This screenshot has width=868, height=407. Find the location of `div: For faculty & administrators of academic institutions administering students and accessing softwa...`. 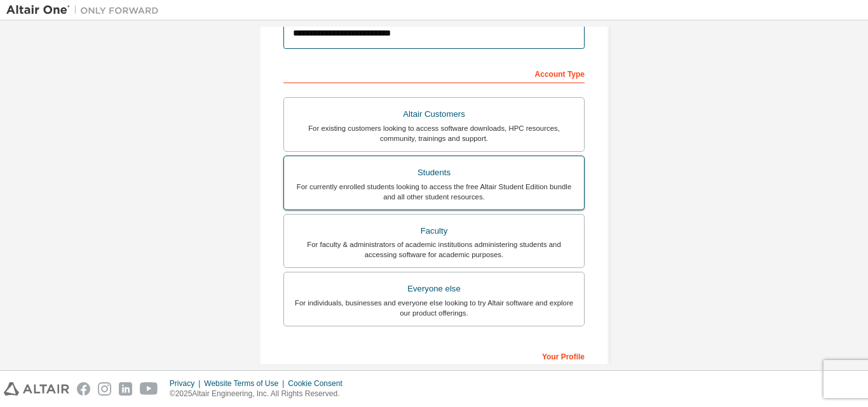

div: For faculty & administrators of academic institutions administering students and accessing softwa... is located at coordinates (434, 250).